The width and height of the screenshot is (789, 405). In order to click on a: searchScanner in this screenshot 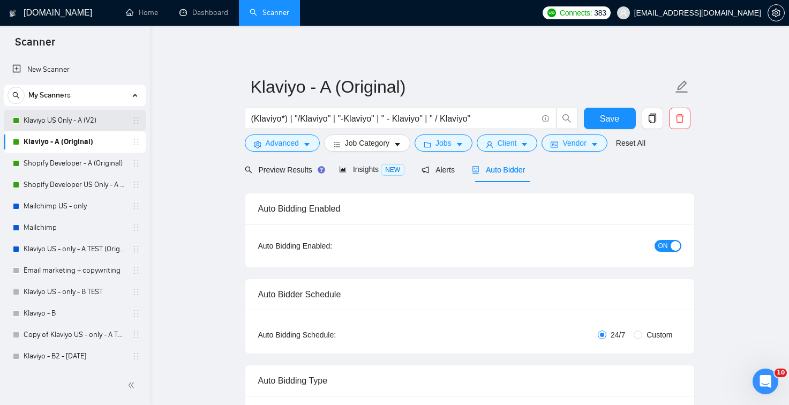, I will do `click(269, 12)`.